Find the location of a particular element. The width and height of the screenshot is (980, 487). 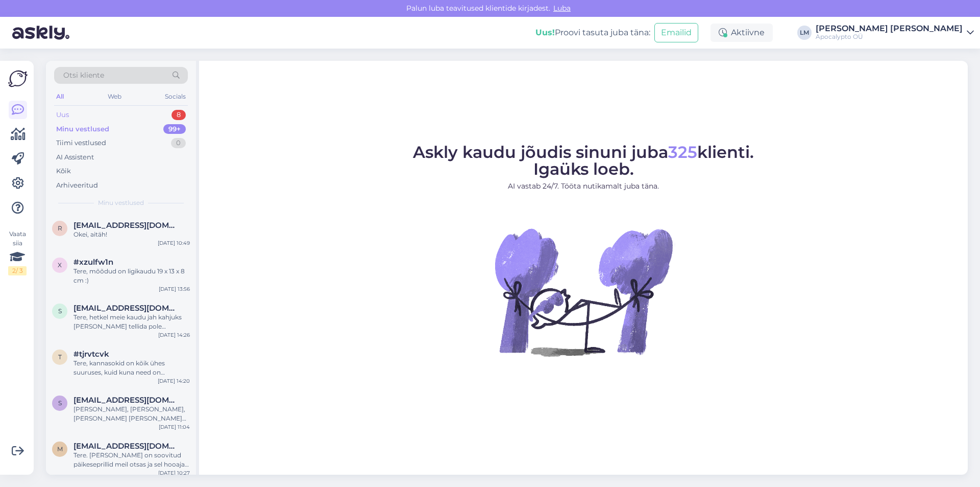

p: AI vastab 24/7. Tööta nutikamalt juba täna. is located at coordinates (584, 186).